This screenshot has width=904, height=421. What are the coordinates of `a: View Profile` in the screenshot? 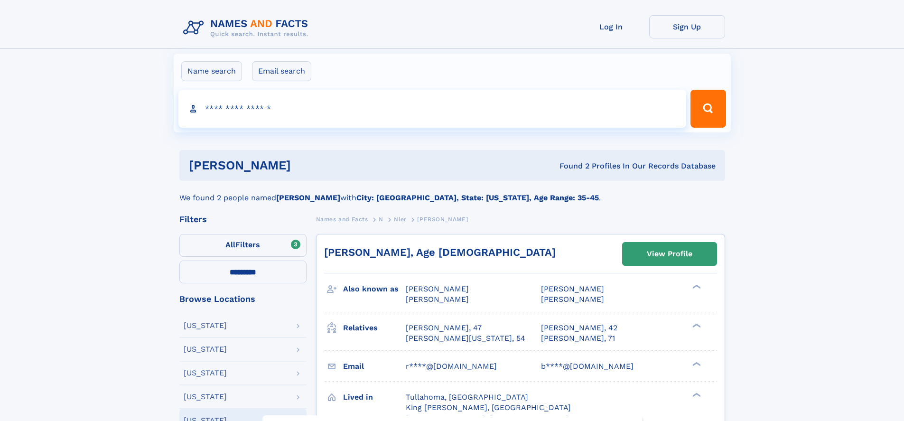 It's located at (670, 254).